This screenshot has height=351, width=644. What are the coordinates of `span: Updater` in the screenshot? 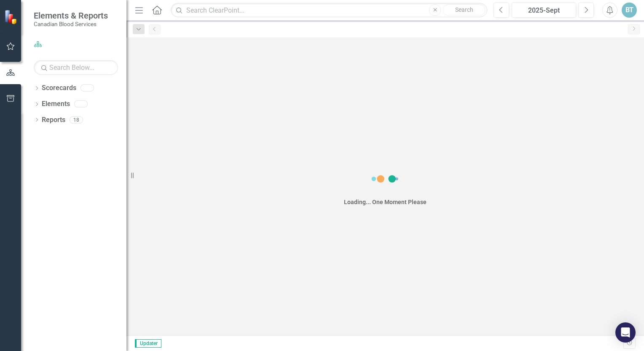 It's located at (148, 344).